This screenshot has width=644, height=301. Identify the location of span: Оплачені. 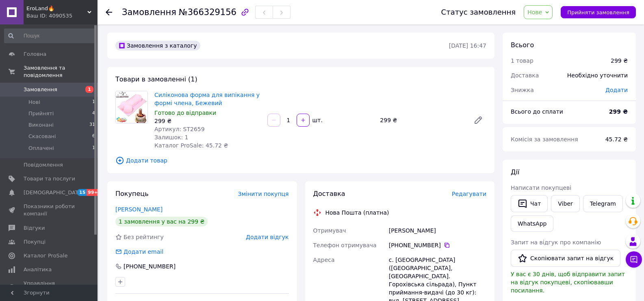
(41, 148).